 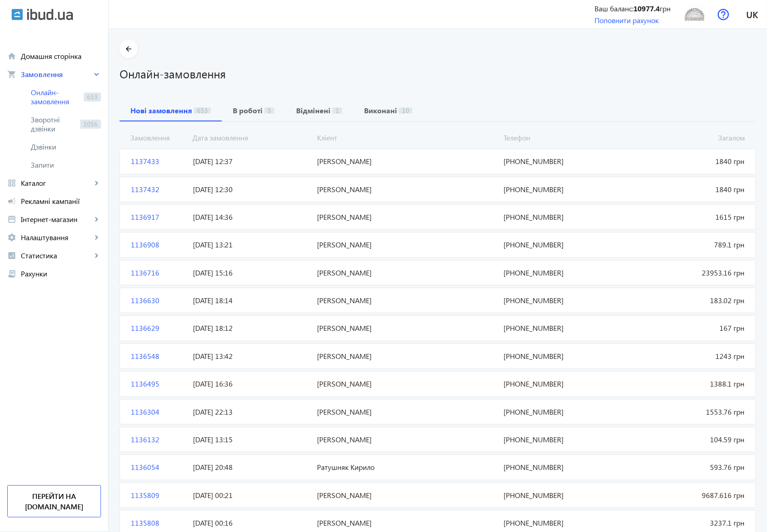 What do you see at coordinates (687, 189) in the screenshot?
I see `span: 1840 грн` at bounding box center [687, 189].